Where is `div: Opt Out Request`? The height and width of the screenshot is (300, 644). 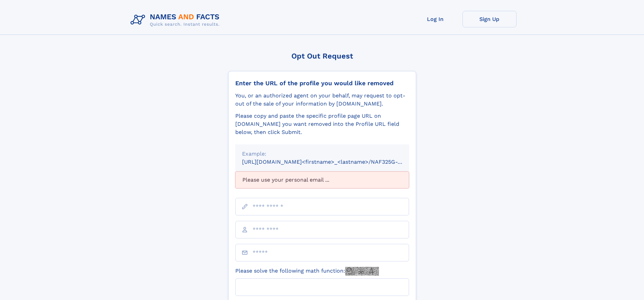 div: Opt Out Request is located at coordinates (322, 56).